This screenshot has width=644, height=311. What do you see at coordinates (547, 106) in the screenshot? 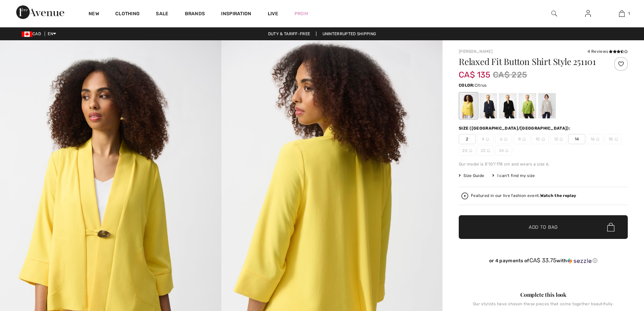
I see `div: Dune` at bounding box center [547, 106].